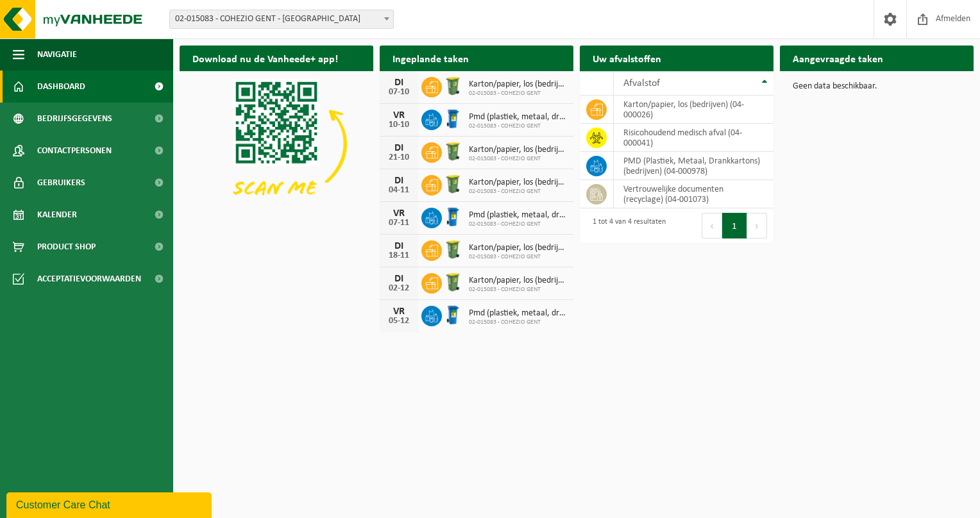 This screenshot has width=980, height=518. What do you see at coordinates (399, 157) in the screenshot?
I see `div: 21-10` at bounding box center [399, 157].